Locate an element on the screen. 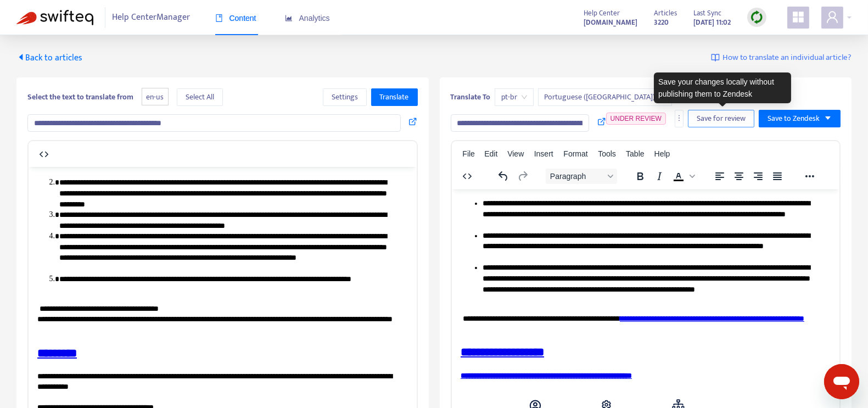 This screenshot has height=408, width=868. span: Help Center is located at coordinates (602, 13).